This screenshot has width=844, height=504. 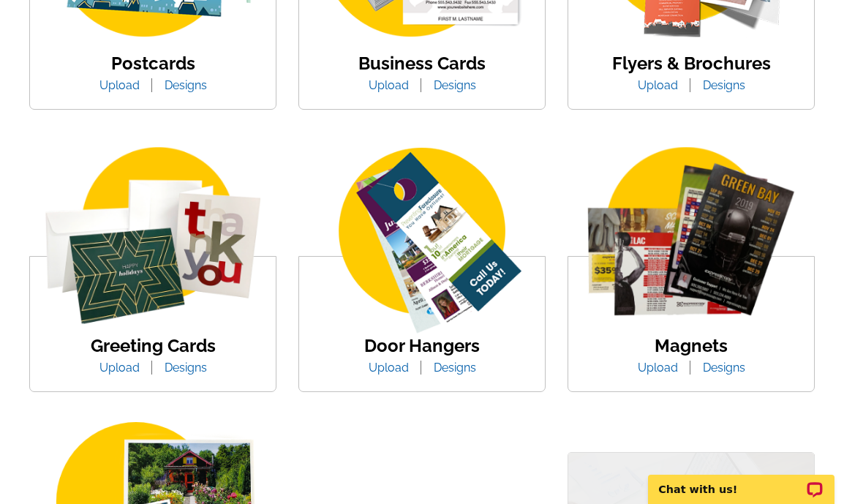 I want to click on img: door-hanger-img.png, so click(x=422, y=241).